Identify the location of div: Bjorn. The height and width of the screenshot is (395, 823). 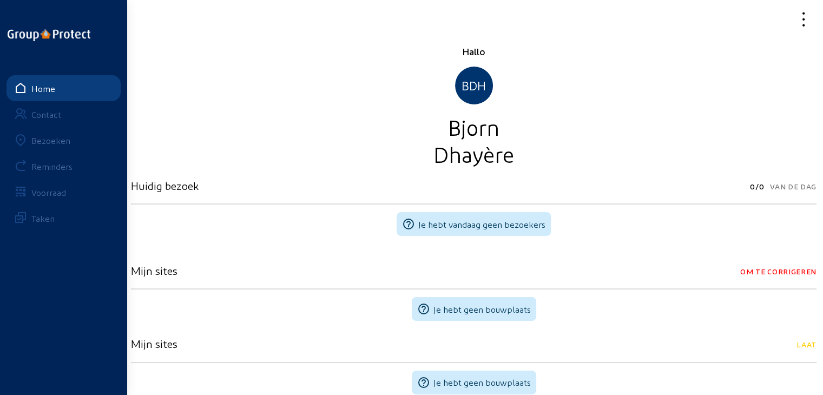
(473, 127).